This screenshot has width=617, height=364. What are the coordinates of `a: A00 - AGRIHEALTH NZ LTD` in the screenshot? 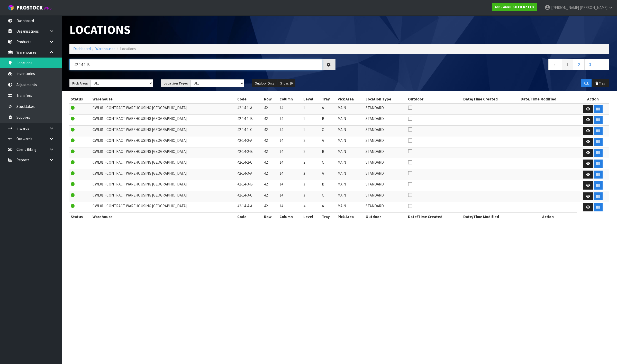 It's located at (514, 7).